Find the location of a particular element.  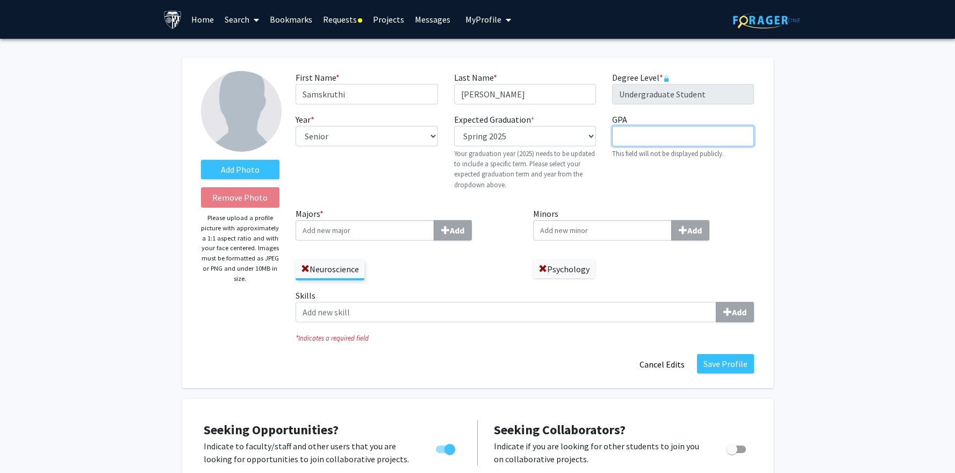

label: Neuroscience is located at coordinates (330, 269).